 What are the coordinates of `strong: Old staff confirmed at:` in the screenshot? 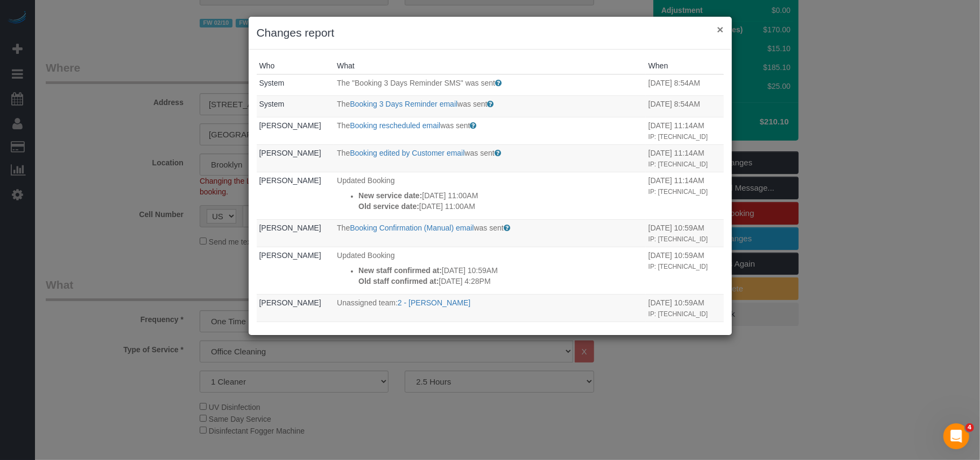 It's located at (398, 281).